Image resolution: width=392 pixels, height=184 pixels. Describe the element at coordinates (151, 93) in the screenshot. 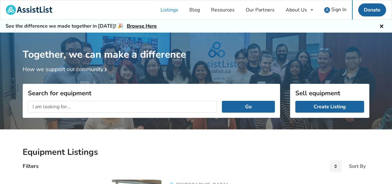

I see `h3: Search for equipment` at that location.